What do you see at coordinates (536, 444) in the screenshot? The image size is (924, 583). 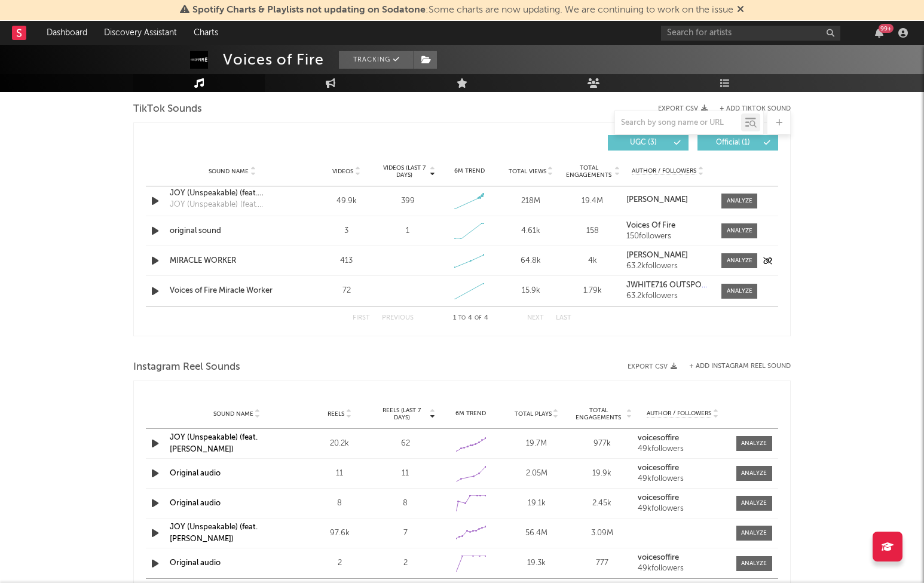 I see `div: 19.7M` at bounding box center [536, 444].